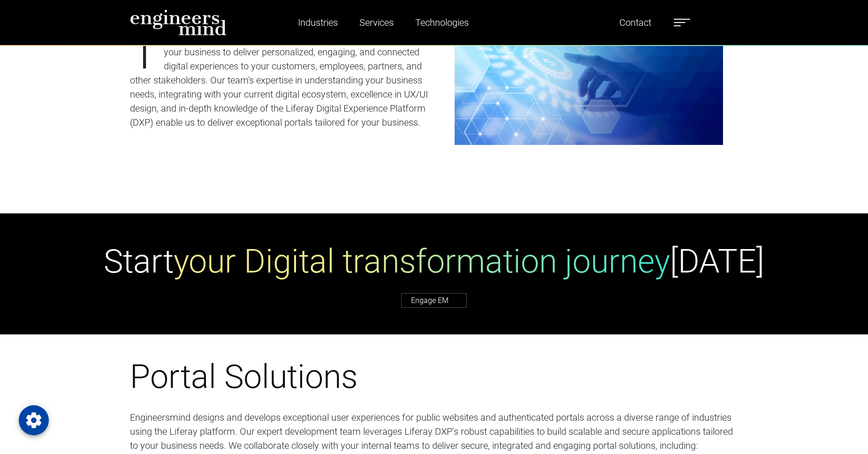  I want to click on p: Through our partnership with Liferay, Engineersmind empowers your business to deliver personalize..., so click(279, 80).